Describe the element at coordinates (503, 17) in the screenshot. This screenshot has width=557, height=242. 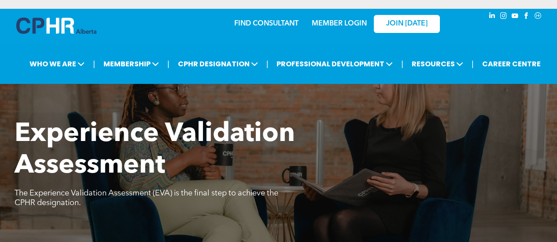
I see `a: instagram` at that location.